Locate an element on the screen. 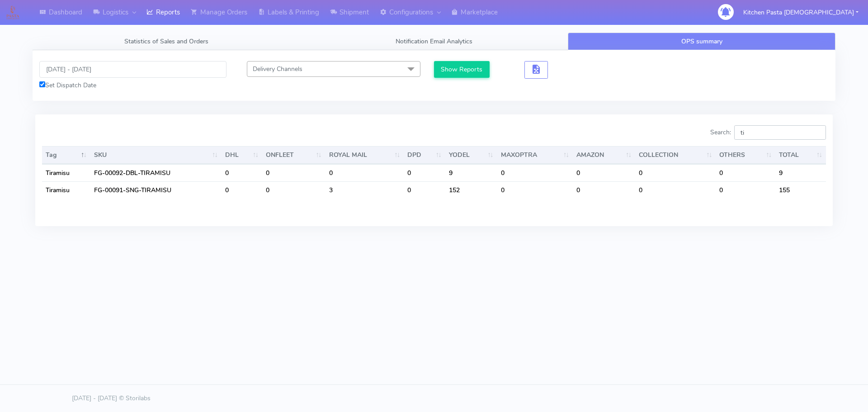  input: Pick the Daterange is located at coordinates (133, 69).